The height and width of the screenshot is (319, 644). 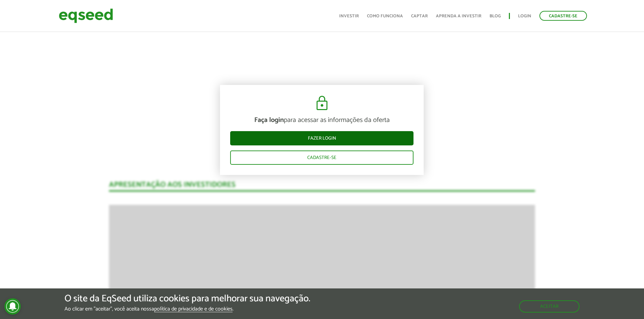 I want to click on a: Login, so click(x=524, y=16).